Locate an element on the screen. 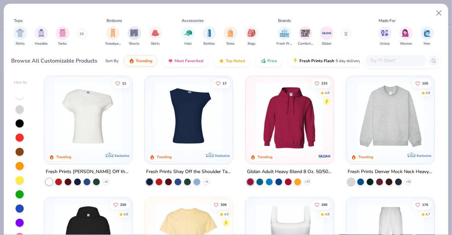 Image resolution: width=452 pixels, height=235 pixels. span: 5 day delivery is located at coordinates (348, 61).